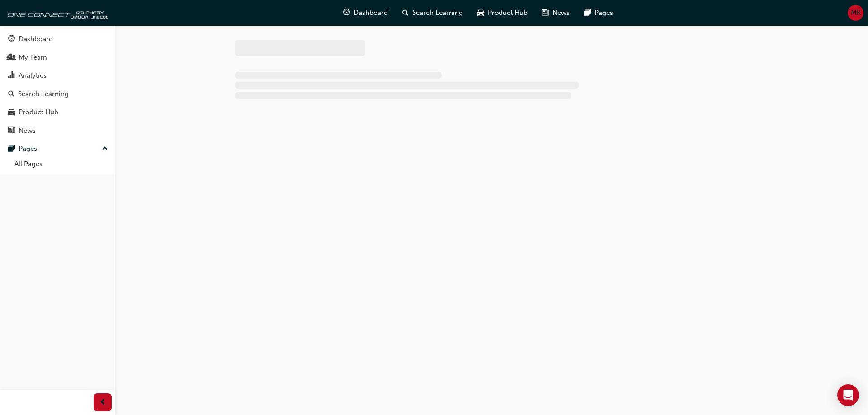 The width and height of the screenshot is (868, 415). I want to click on div: Dashboard, so click(36, 39).